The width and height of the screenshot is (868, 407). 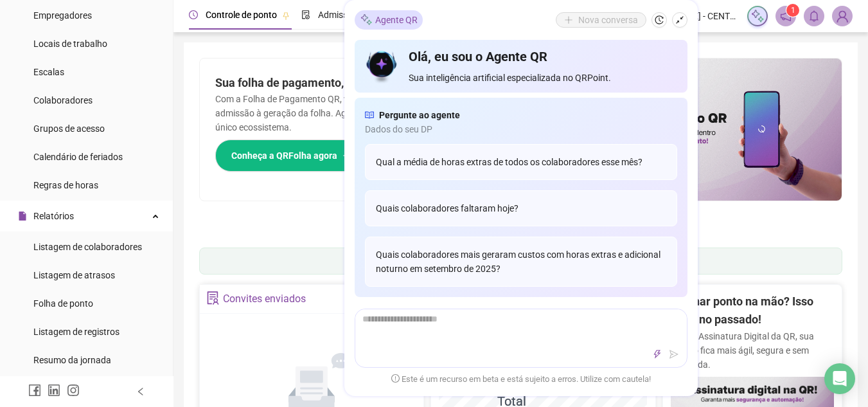 What do you see at coordinates (542, 57) in the screenshot?
I see `h4: Olá, eu sou o Agente QR` at bounding box center [542, 57].